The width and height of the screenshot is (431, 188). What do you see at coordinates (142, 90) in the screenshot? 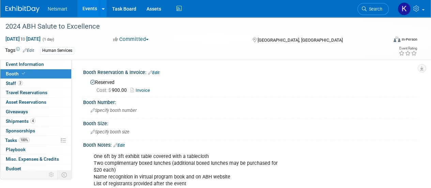
I see `a: Invoice` at bounding box center [142, 90].